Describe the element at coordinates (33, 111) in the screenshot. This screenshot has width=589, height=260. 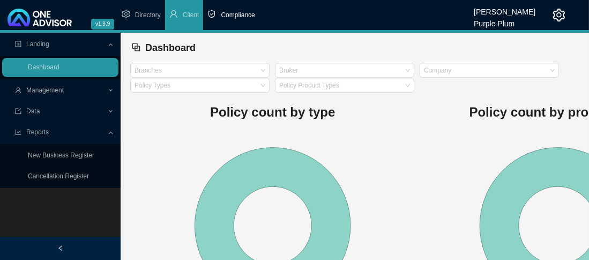
I see `span: Data` at that location.